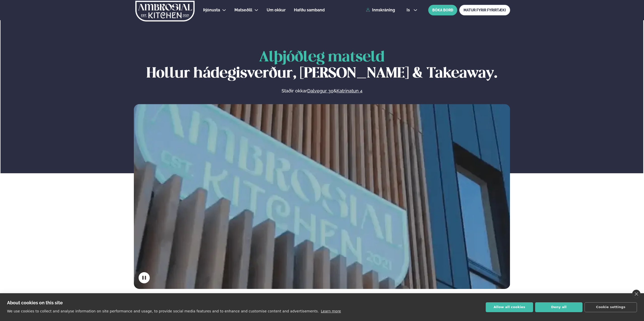  Describe the element at coordinates (381, 10) in the screenshot. I see `a: Innskráning` at that location.